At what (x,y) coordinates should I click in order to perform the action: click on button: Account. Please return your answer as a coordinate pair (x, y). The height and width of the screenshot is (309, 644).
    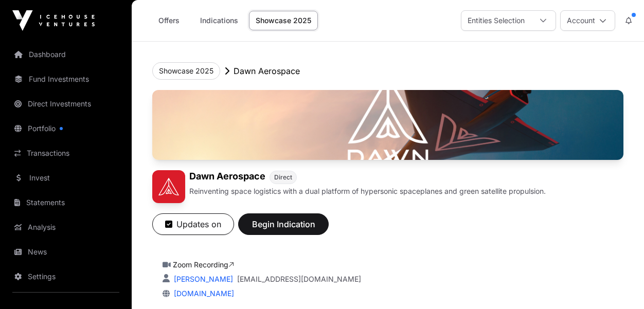
    Looking at the image, I should click on (588, 21).